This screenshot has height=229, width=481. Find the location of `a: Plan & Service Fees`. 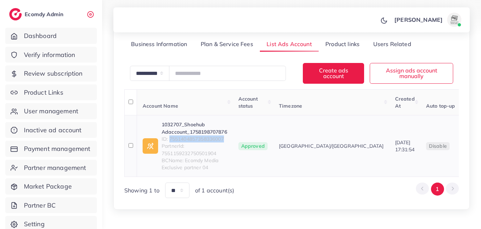

a: Plan & Service Fees is located at coordinates (227, 44).